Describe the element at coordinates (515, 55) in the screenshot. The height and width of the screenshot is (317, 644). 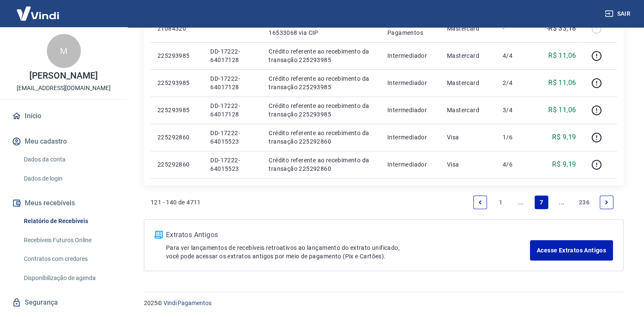
I see `p: 4/4` at that location.